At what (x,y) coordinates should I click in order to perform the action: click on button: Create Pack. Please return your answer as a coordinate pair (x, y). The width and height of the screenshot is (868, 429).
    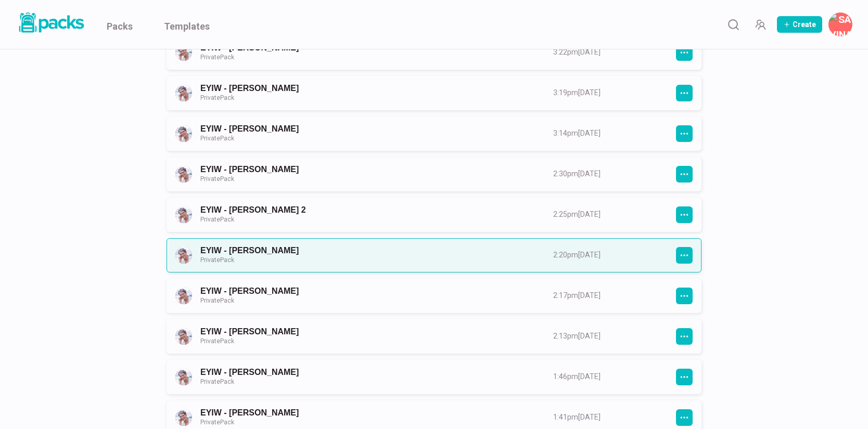
    Looking at the image, I should click on (799, 24).